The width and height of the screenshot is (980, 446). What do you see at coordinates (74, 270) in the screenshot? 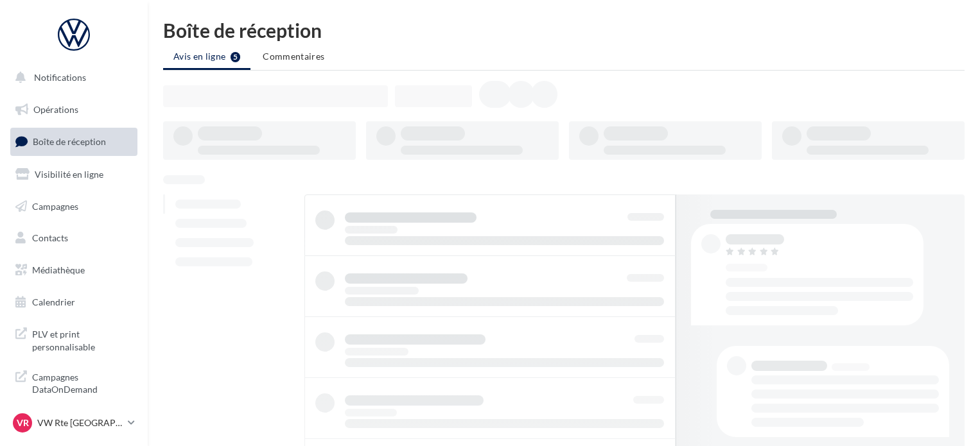
I see `a: Médiathèque` at bounding box center [74, 270].